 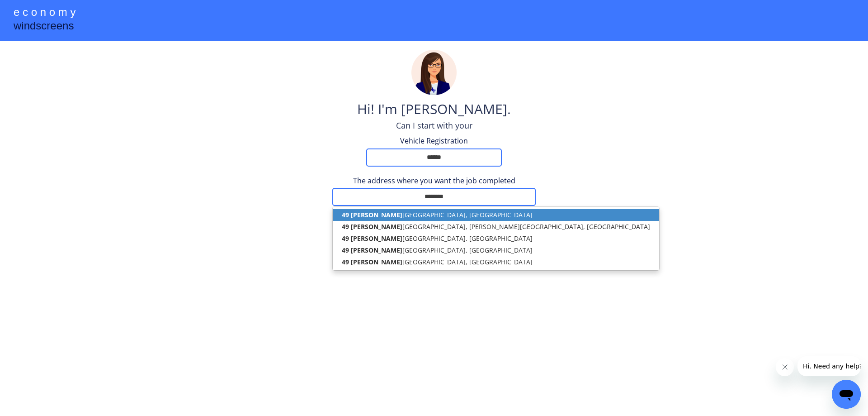 What do you see at coordinates (434, 141) in the screenshot?
I see `div: Vehicle Registration` at bounding box center [434, 141].